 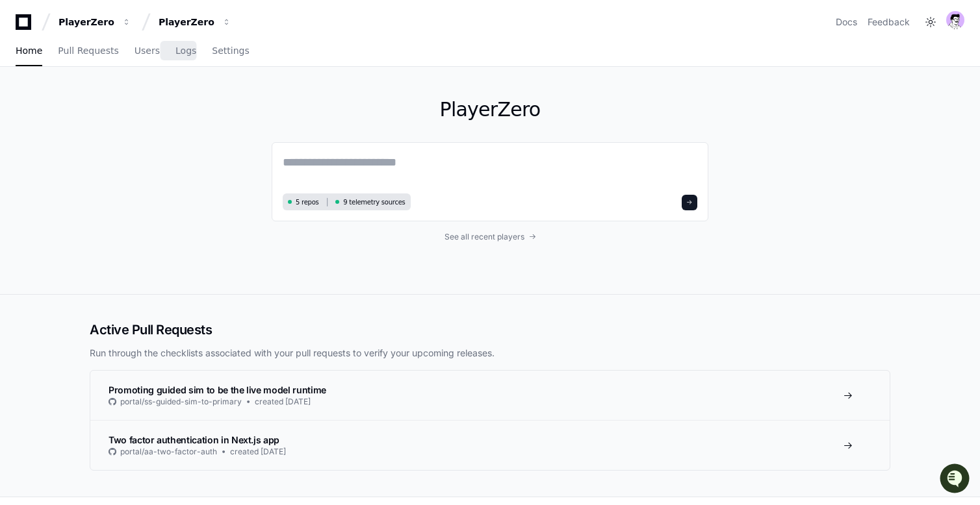 I want to click on span: 9 telemetry sources, so click(x=374, y=202).